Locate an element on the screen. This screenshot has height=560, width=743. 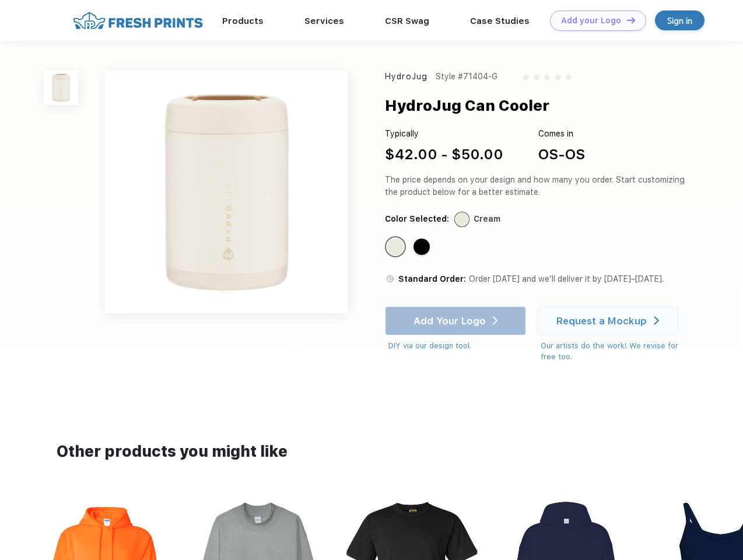
div: Color Selected: is located at coordinates (417, 219).